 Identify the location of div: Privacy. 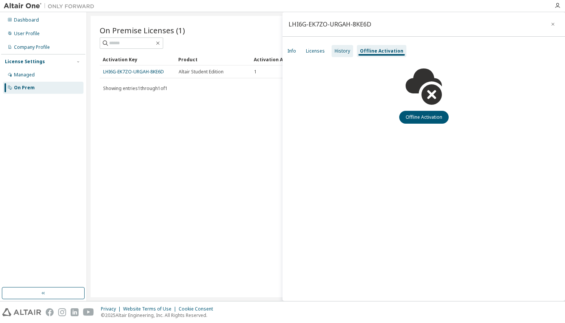
(112, 309).